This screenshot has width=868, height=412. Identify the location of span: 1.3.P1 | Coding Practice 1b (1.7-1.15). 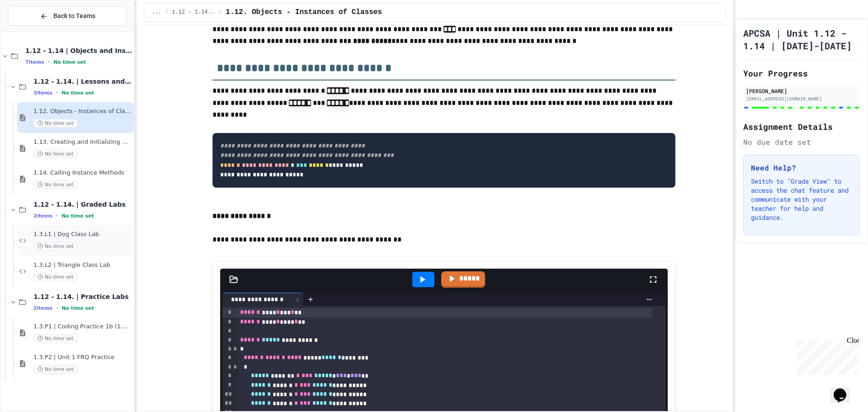
(83, 326).